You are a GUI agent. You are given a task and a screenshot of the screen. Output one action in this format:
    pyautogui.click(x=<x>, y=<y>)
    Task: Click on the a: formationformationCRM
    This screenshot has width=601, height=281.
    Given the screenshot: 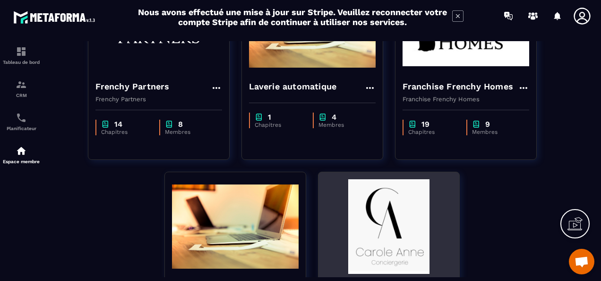 What is the action you would take?
    pyautogui.click(x=21, y=88)
    